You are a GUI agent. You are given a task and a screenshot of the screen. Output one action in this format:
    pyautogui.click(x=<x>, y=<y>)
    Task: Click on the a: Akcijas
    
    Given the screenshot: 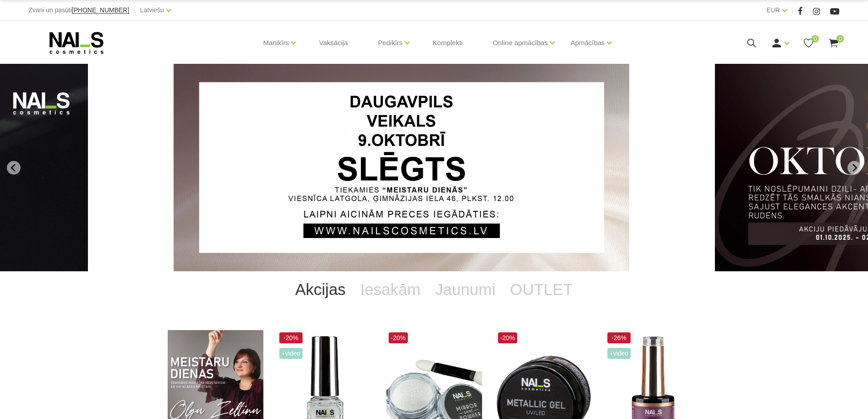 What is the action you would take?
    pyautogui.click(x=320, y=289)
    